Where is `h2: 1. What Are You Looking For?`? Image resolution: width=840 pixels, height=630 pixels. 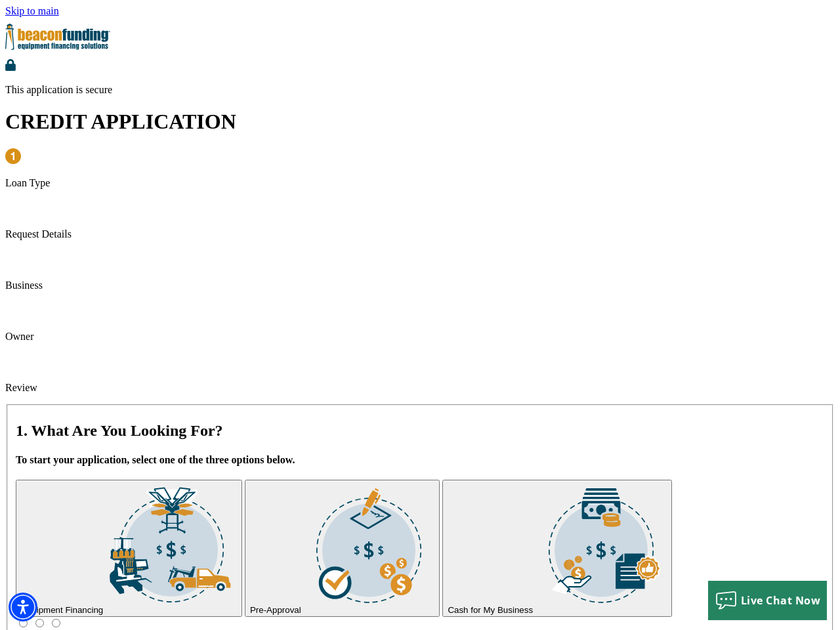
h2: 1. What Are You Looking For? is located at coordinates (420, 431).